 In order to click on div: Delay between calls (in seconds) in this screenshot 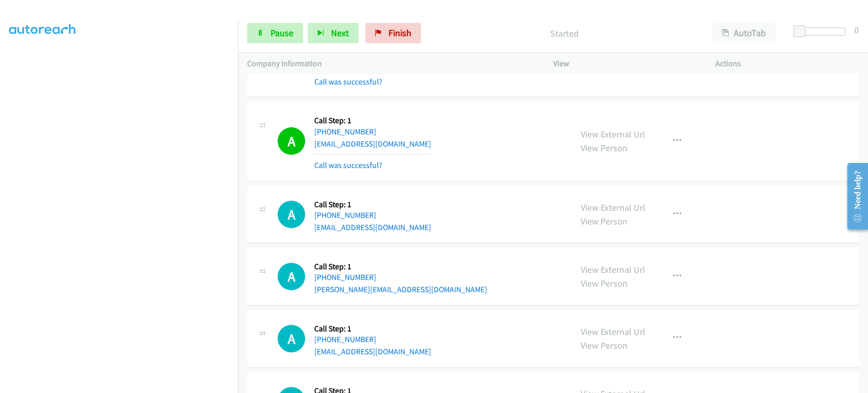, I will do `click(821, 31)`.